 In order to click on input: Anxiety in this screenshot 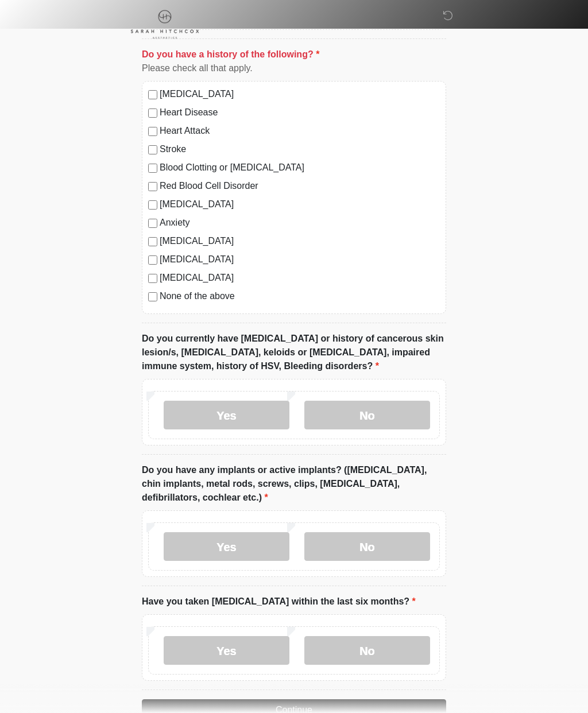, I will do `click(152, 223)`.